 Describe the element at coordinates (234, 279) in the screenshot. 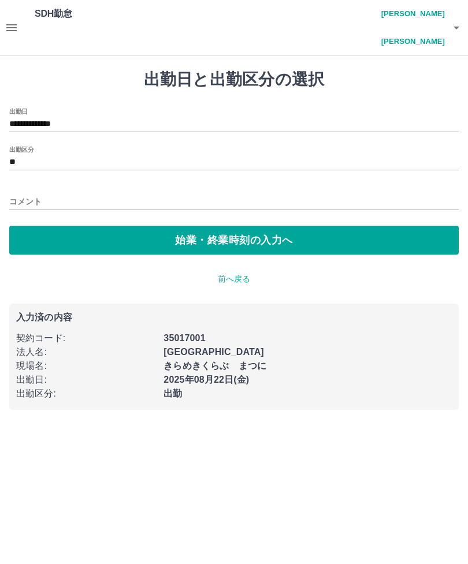

I see `p: 前へ戻る` at that location.